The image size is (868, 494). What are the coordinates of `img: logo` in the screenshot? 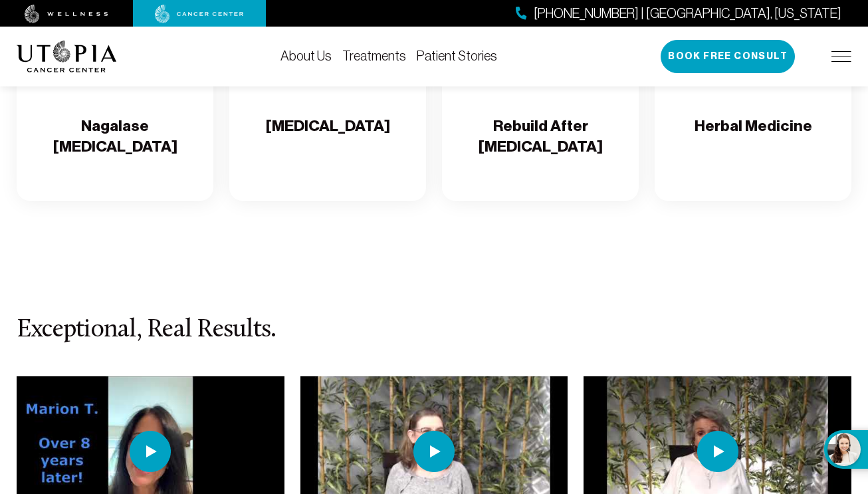 It's located at (66, 57).